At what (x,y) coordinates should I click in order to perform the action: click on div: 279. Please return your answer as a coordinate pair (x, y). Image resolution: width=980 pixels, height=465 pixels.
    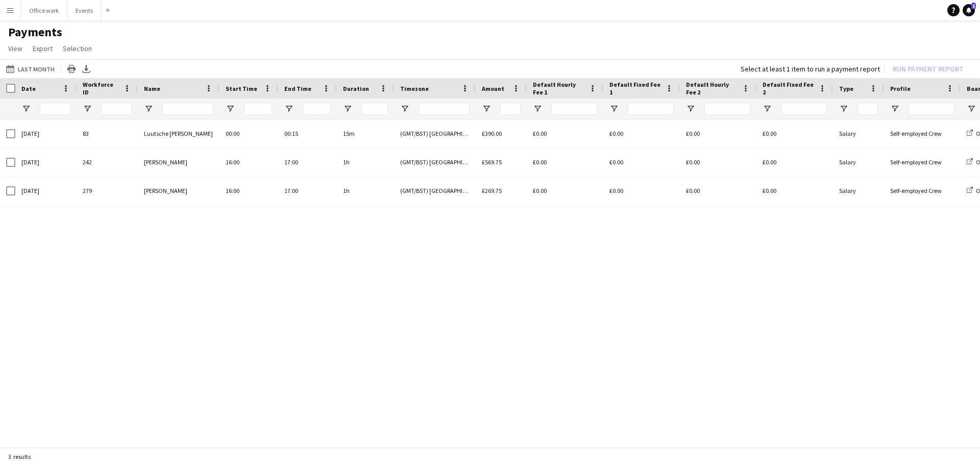
    Looking at the image, I should click on (107, 190).